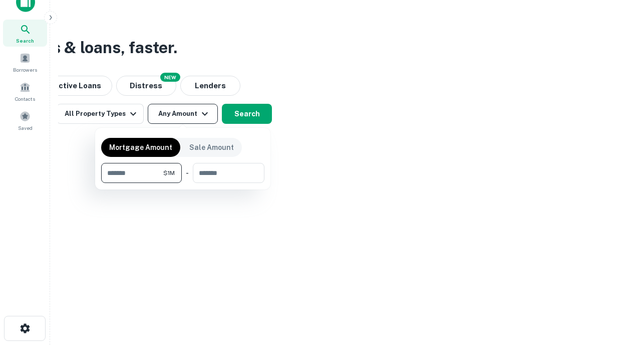 The height and width of the screenshot is (361, 641). I want to click on div: Chat Widget, so click(616, 305).